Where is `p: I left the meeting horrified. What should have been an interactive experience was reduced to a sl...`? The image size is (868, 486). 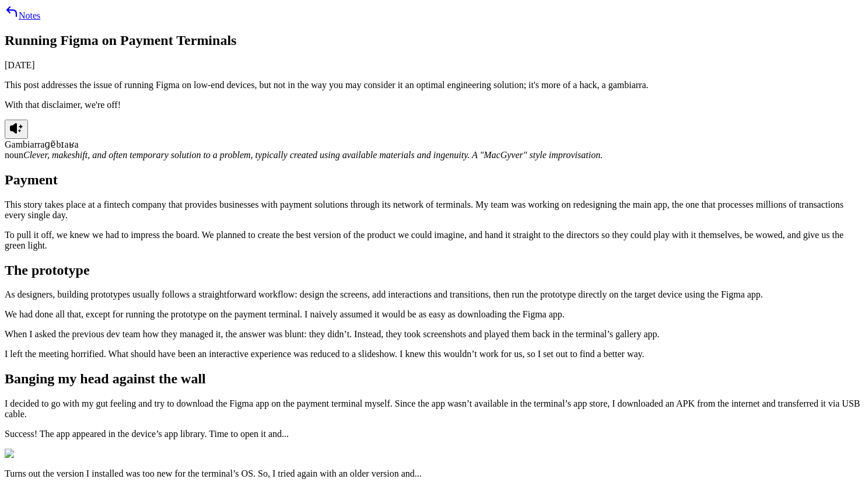
p: I left the meeting horrified. What should have been an interactive experience was reduced to a sl... is located at coordinates (434, 354).